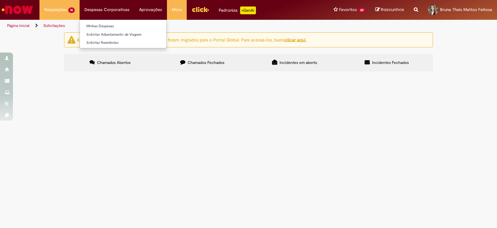 Image resolution: width=497 pixels, height=228 pixels. What do you see at coordinates (18, 26) in the screenshot?
I see `a: Página inicial` at bounding box center [18, 26].